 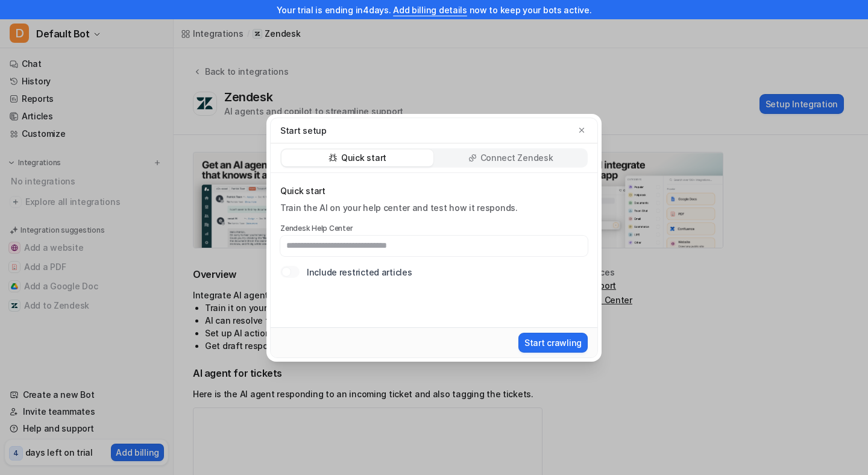 What do you see at coordinates (359, 272) in the screenshot?
I see `label: Include restricted articles` at bounding box center [359, 272].